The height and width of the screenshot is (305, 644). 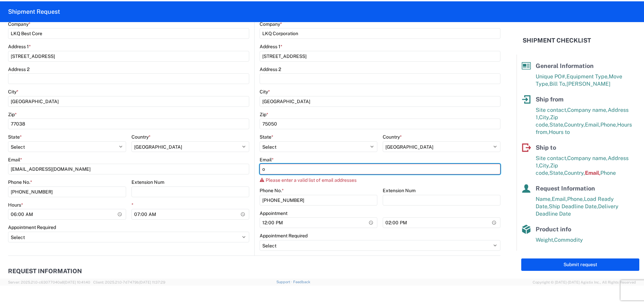 I want to click on span: General Information, so click(x=564, y=66).